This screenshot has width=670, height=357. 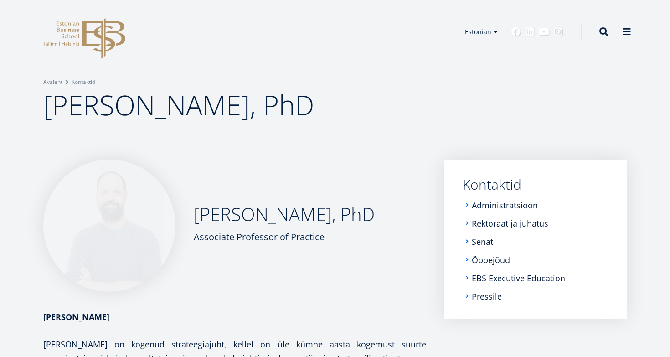 I want to click on a: Administratsioon, so click(x=505, y=205).